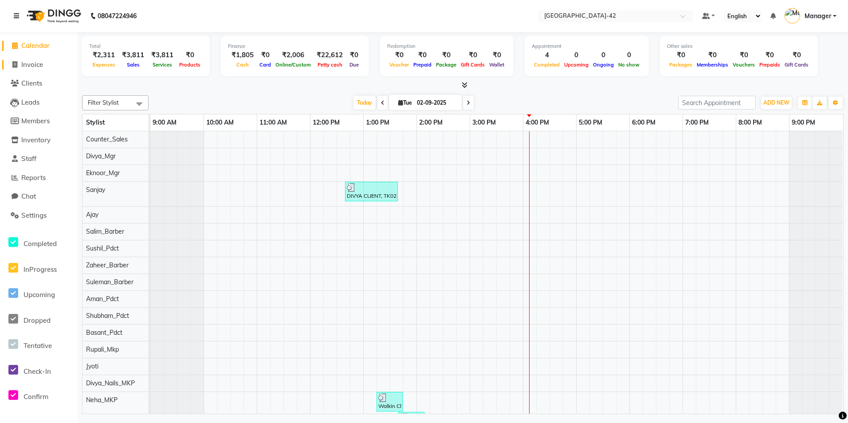  Describe the element at coordinates (39, 65) in the screenshot. I see `a: Invoice` at that location.